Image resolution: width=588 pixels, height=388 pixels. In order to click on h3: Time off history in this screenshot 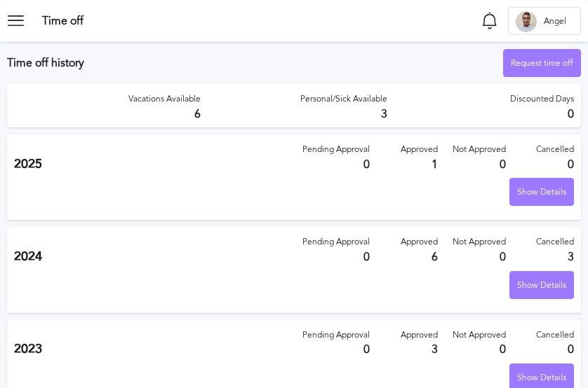, I will do `click(254, 63)`.